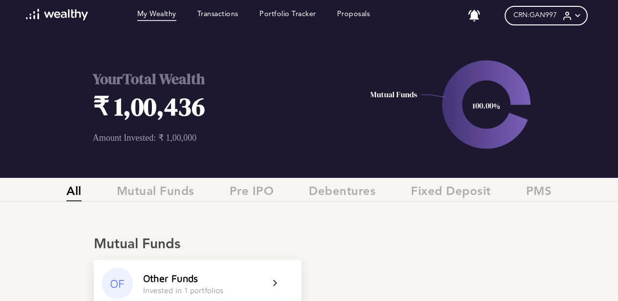 Image resolution: width=618 pixels, height=301 pixels. What do you see at coordinates (342, 193) in the screenshot?
I see `span: Debentures` at bounding box center [342, 193].